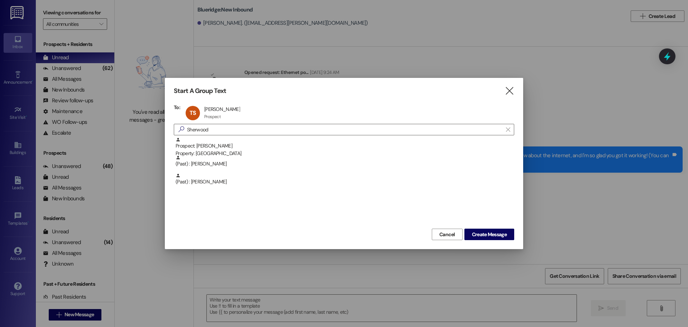 The image size is (688, 327). What do you see at coordinates (193, 113) in the screenshot?
I see `span: TS` at bounding box center [193, 113].